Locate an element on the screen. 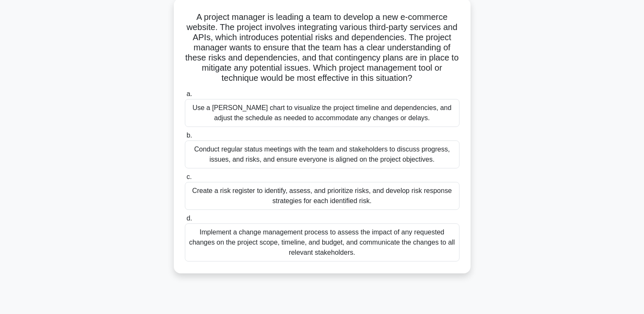  span: b. is located at coordinates (189, 135).